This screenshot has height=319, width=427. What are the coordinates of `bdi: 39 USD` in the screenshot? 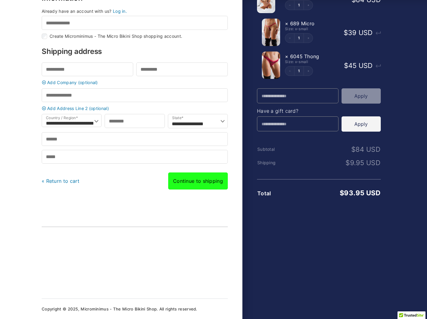 It's located at (358, 33).